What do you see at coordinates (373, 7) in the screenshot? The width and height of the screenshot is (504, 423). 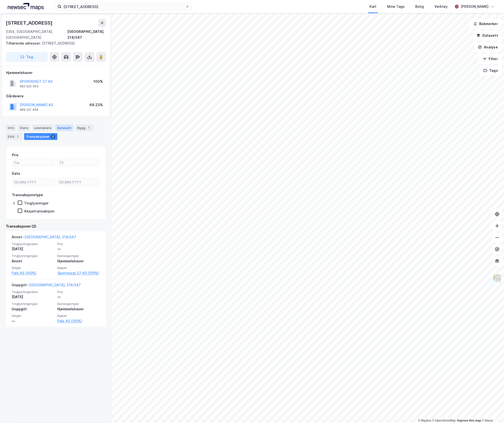 I see `div: Kart` at bounding box center [373, 7].